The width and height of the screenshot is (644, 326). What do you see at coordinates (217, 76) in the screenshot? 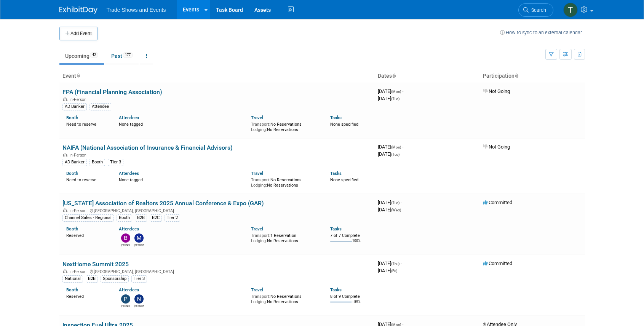
I see `th: Event` at bounding box center [217, 76].